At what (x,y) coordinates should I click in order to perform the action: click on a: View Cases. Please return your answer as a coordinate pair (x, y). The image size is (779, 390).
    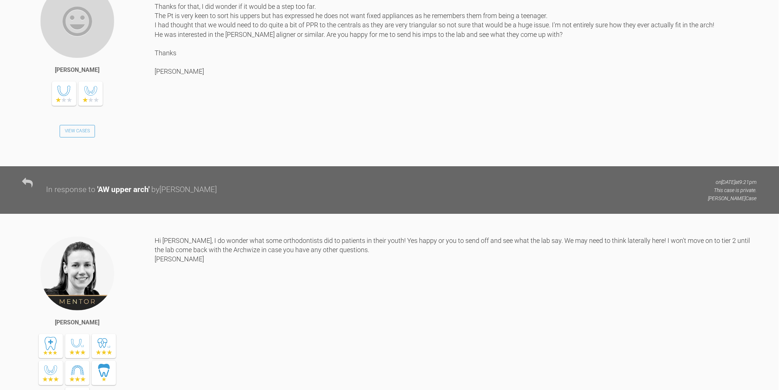
    Looking at the image, I should click on (77, 131).